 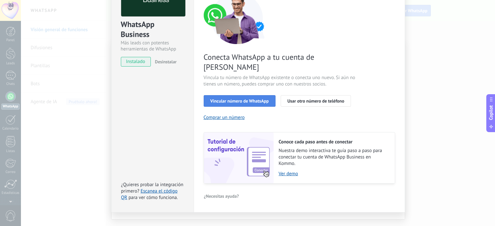 I want to click on a: Ver demo, so click(x=333, y=174).